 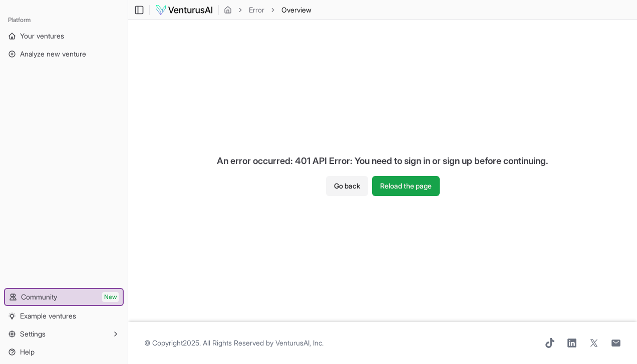 I want to click on img: logo, so click(x=184, y=10).